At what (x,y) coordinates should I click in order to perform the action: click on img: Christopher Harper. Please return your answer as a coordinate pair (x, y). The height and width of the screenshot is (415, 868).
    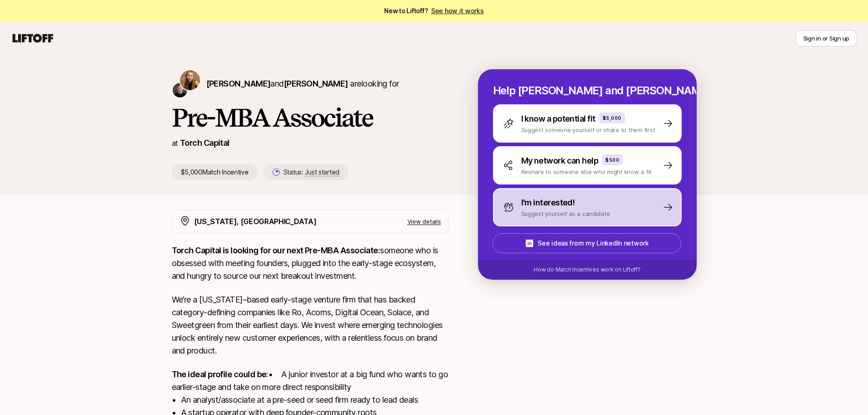
    Looking at the image, I should click on (180, 90).